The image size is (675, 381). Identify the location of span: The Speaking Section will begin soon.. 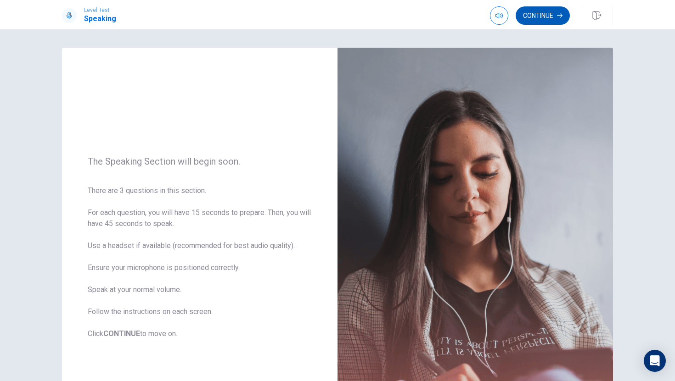
(200, 162).